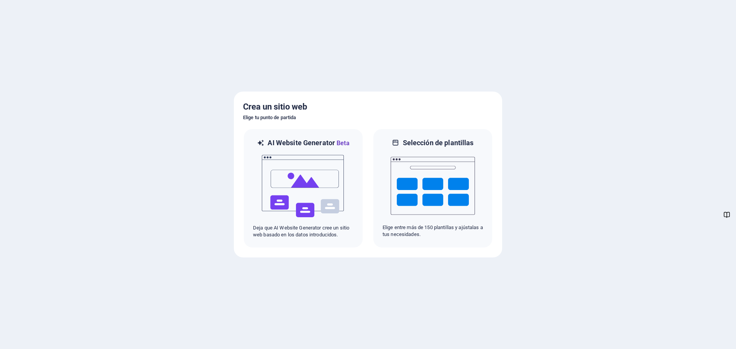 The height and width of the screenshot is (349, 736). Describe the element at coordinates (433, 231) in the screenshot. I see `p: Elige entre más de 150 plantillas y ajústalas a tus necesidades.` at that location.